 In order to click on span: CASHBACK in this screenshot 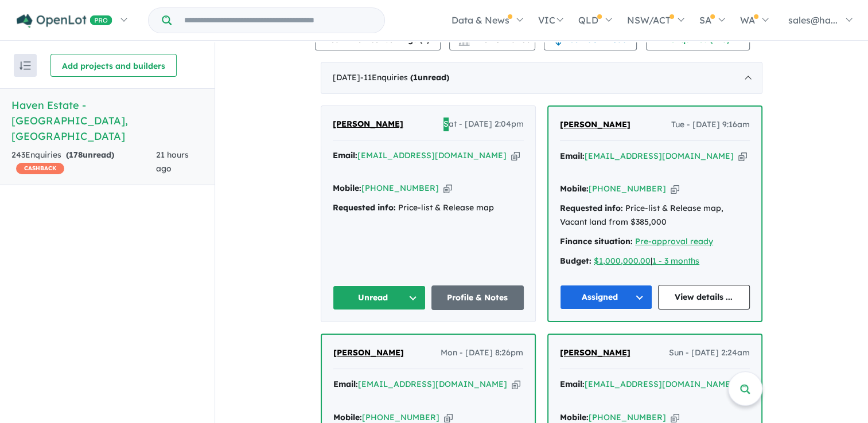, I will do `click(40, 169)`.